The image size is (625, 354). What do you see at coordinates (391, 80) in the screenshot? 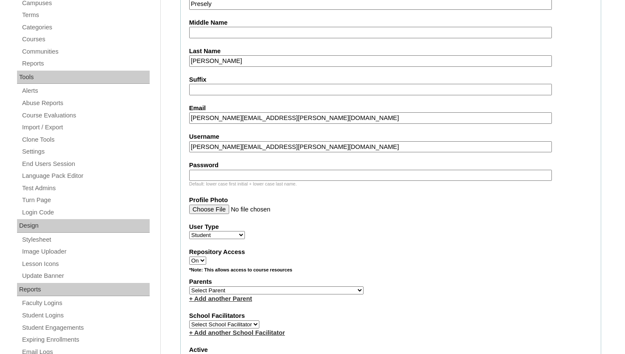
I see `label: Suffix` at bounding box center [391, 80].